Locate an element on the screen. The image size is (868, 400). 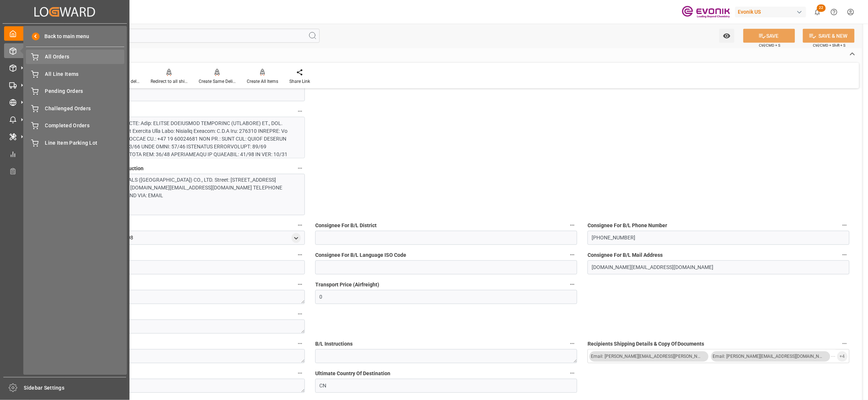
div: Redirect to all shipments is located at coordinates (169, 81).